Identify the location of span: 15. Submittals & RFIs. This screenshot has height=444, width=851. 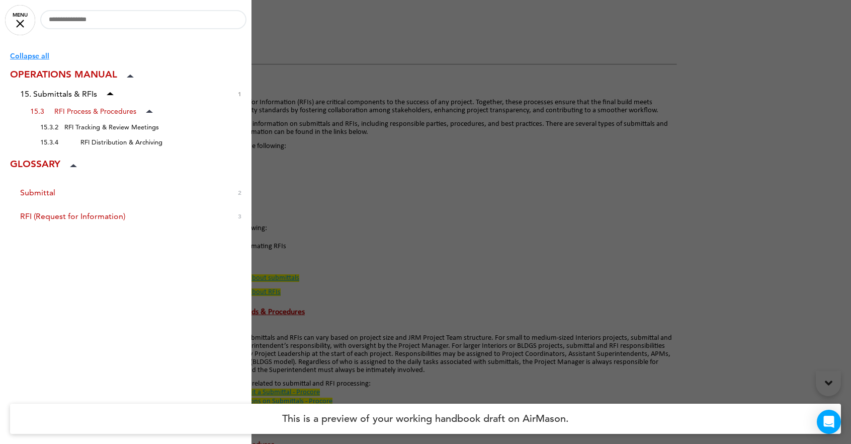
(58, 94).